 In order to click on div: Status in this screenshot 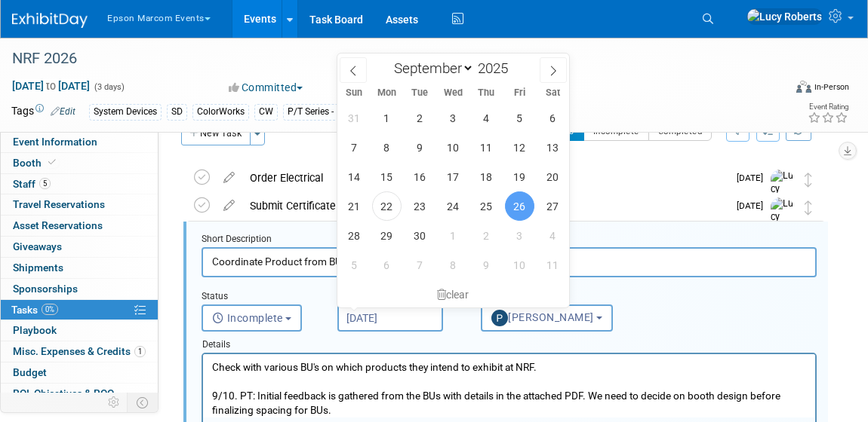, I will do `click(258, 297)`.